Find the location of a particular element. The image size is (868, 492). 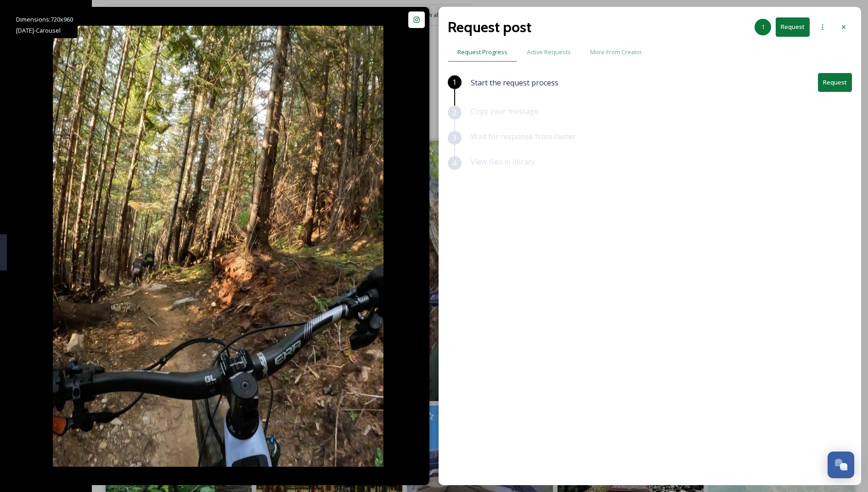

span: 2 is located at coordinates (454, 113).